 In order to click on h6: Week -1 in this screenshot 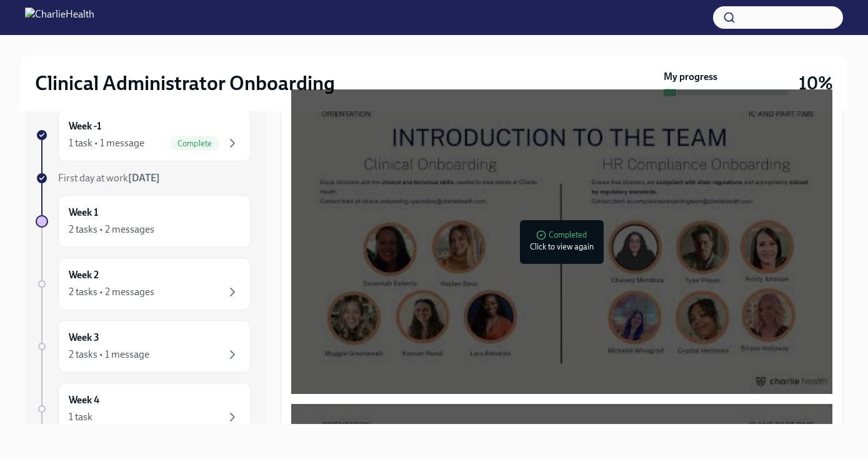, I will do `click(85, 126)`.